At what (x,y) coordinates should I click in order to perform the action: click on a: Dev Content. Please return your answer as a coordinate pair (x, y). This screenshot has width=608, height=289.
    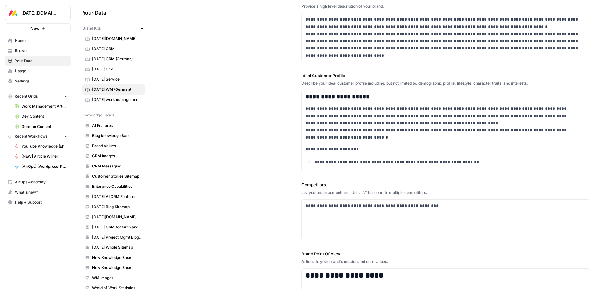
    Looking at the image, I should click on (41, 116).